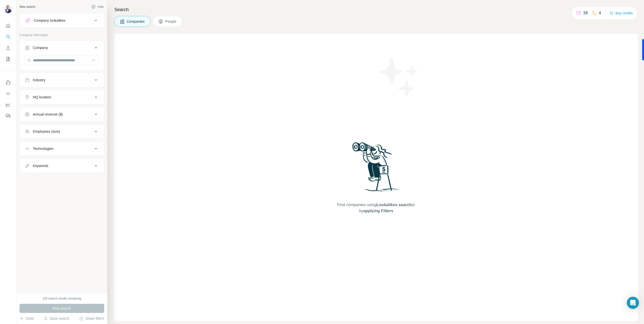  Describe the element at coordinates (394, 205) in the screenshot. I see `span: Lookalikes search` at that location.